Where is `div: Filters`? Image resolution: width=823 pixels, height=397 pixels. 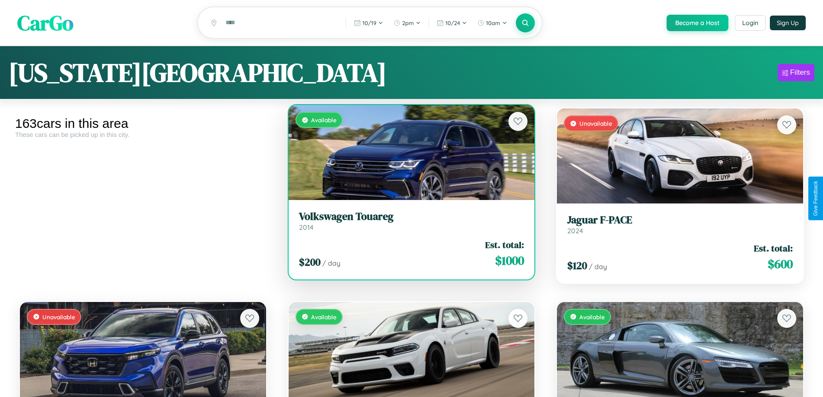 div: Filters is located at coordinates (800, 73).